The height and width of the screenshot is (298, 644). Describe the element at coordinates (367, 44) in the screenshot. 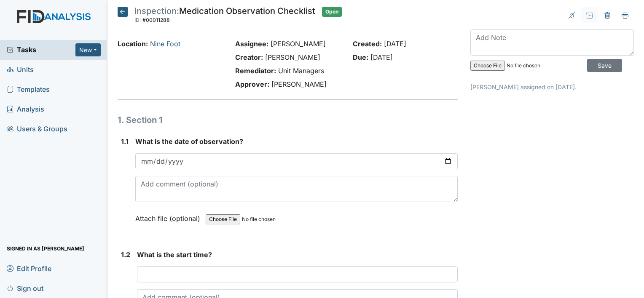

I see `strong: Created:` at that location.